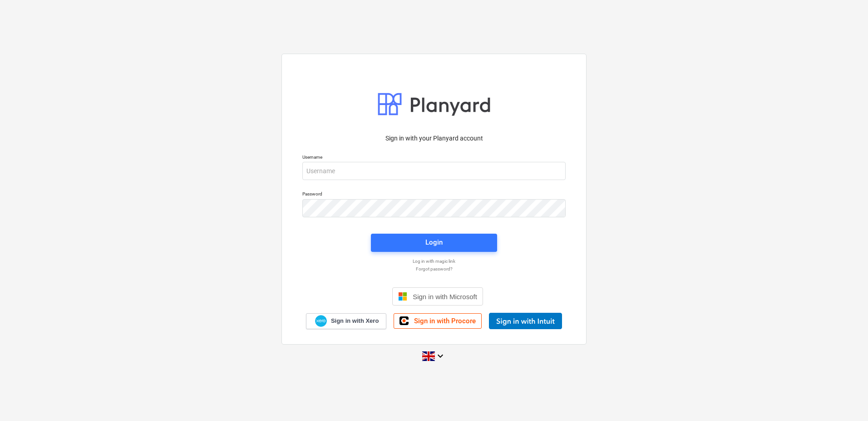 Image resolution: width=868 pixels, height=421 pixels. I want to click on p: Forgot password?, so click(434, 268).